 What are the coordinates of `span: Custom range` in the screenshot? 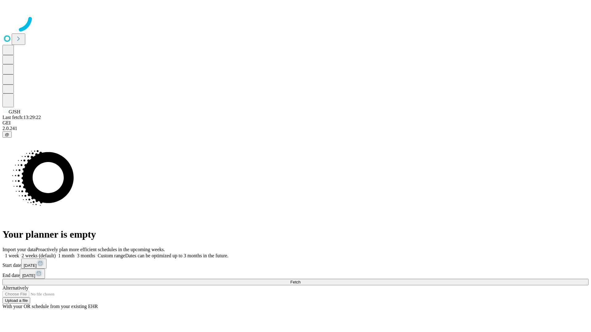 It's located at (111, 256).